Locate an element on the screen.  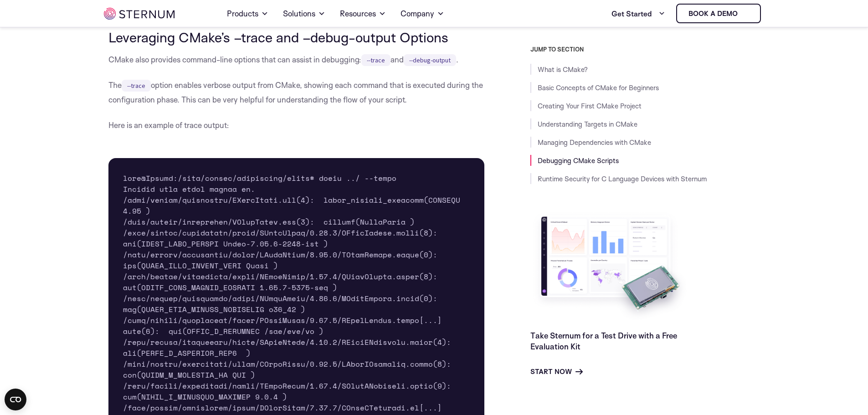
a: Solutions is located at coordinates (304, 14).